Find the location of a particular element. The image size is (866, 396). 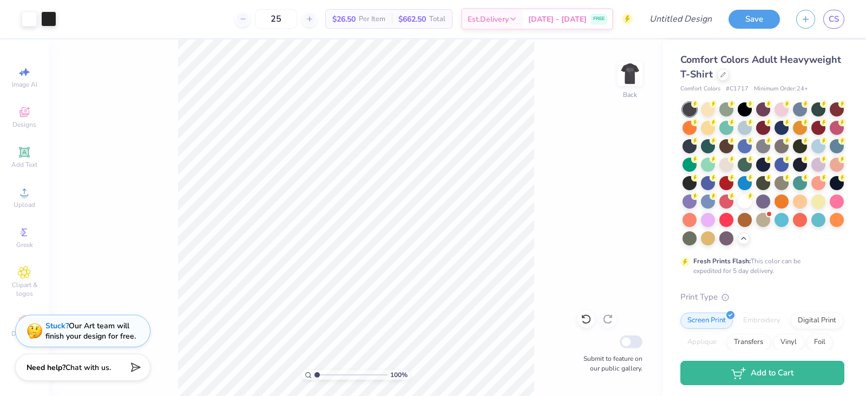

img: Back is located at coordinates (630, 74).